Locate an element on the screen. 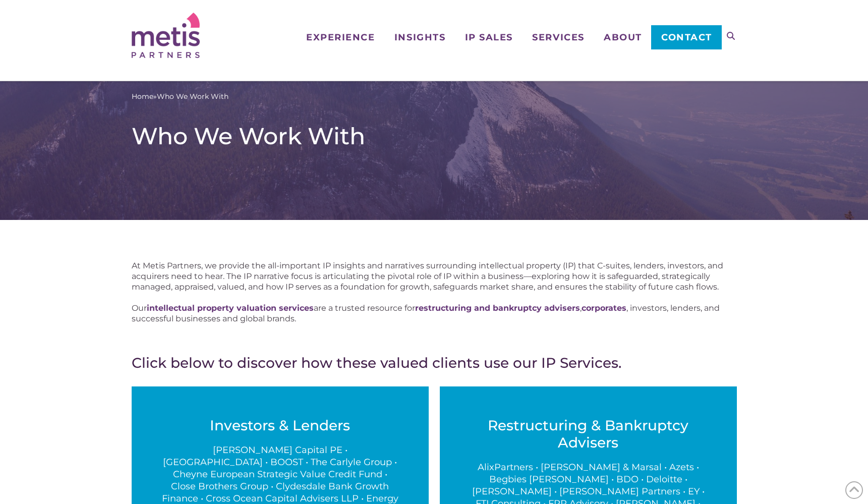  span: Who We Work With is located at coordinates (193, 96).